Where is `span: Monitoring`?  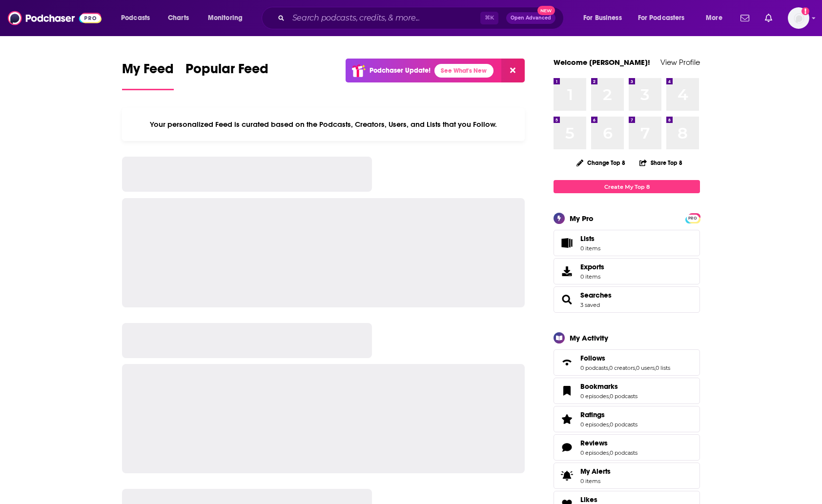
span: Monitoring is located at coordinates (225, 18).